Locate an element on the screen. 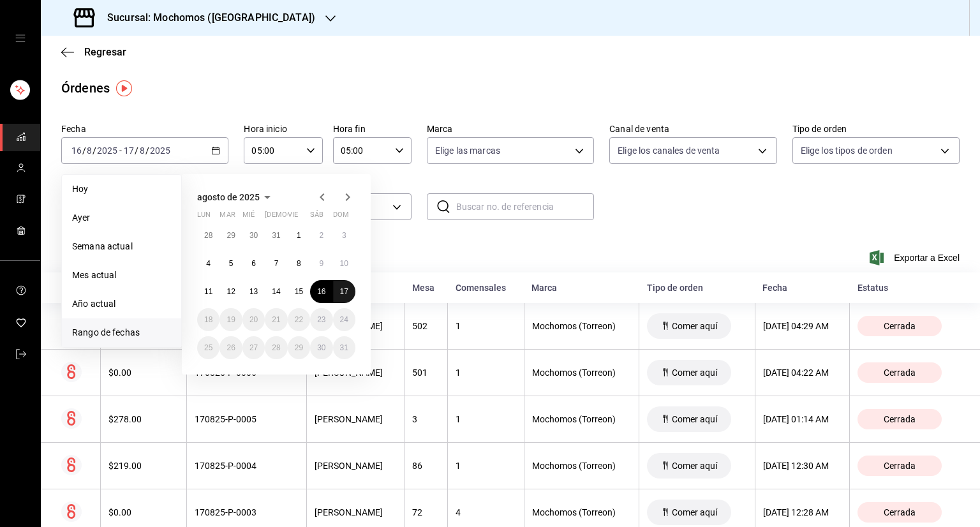 This screenshot has height=527, width=980. abbr: 29 de agosto de 2025 is located at coordinates (299, 347).